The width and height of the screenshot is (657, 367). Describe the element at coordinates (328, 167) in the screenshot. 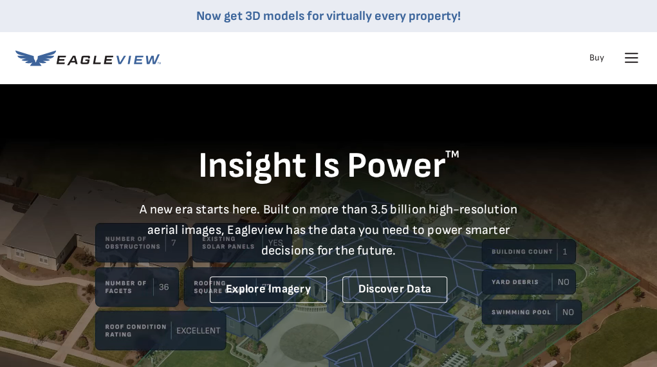

I see `h1: Insight Is Power` at that location.